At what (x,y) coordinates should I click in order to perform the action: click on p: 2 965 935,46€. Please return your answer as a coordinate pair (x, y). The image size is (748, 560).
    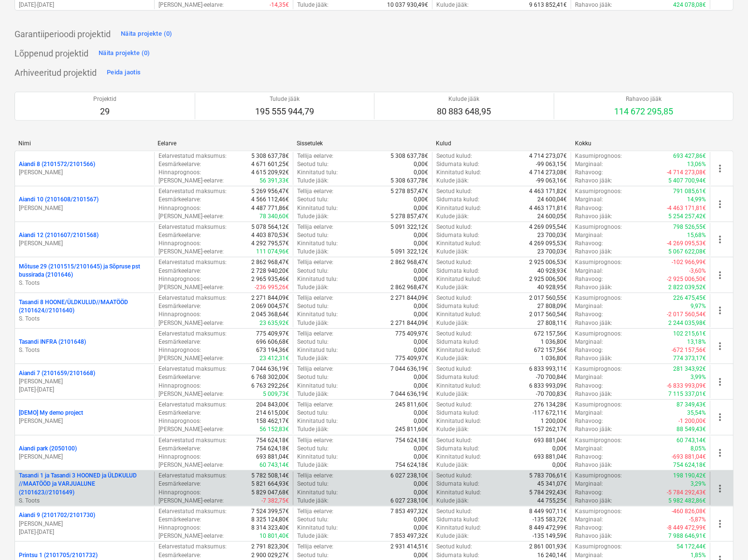
    Looking at the image, I should click on (270, 279).